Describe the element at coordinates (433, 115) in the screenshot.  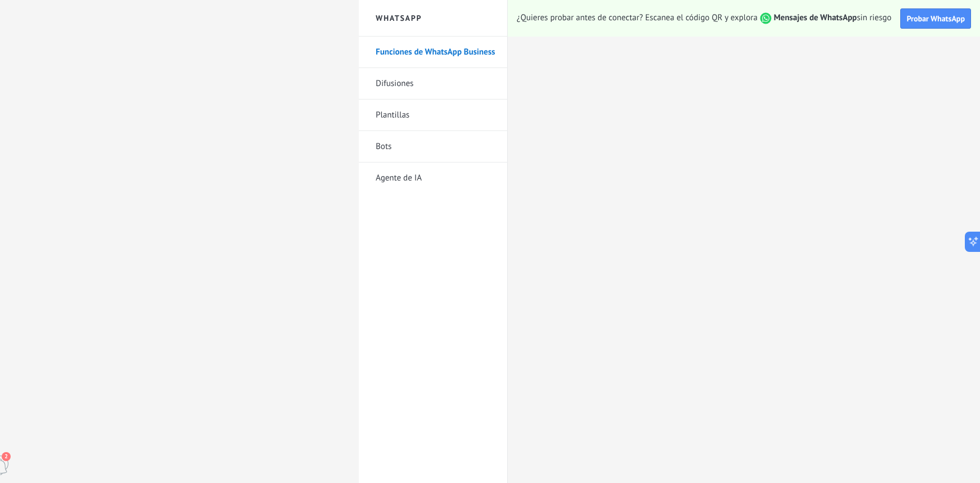
I see `li: Plantillas` at that location.